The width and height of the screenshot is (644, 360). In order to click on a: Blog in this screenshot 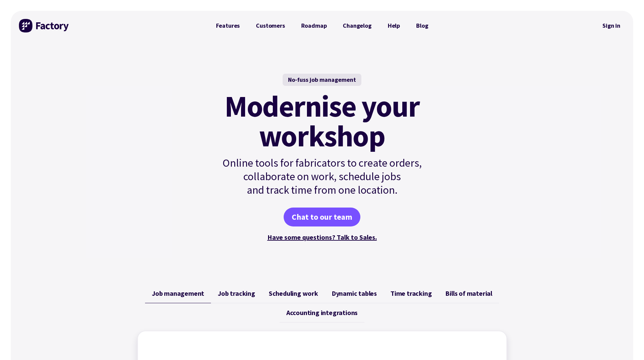, I will do `click(422, 26)`.